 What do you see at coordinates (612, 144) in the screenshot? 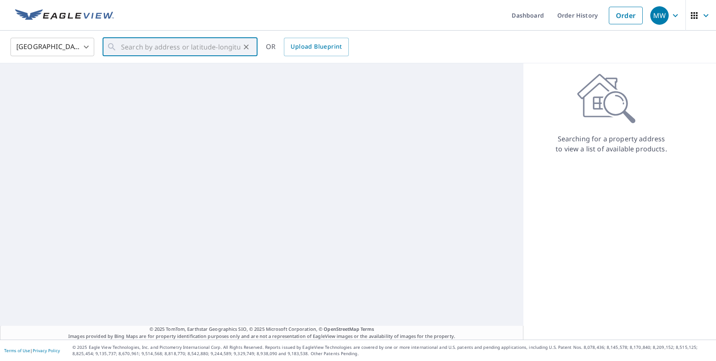
I see `p: Searching for a property address to view a list of available products.` at bounding box center [612, 144].